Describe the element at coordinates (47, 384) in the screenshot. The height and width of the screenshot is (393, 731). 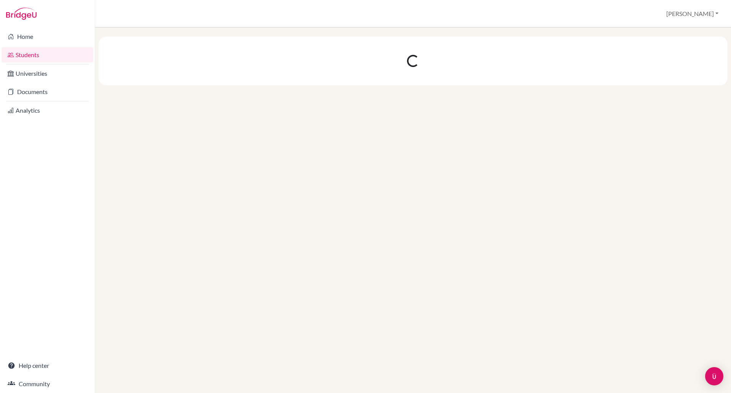
I see `a: Community` at that location.